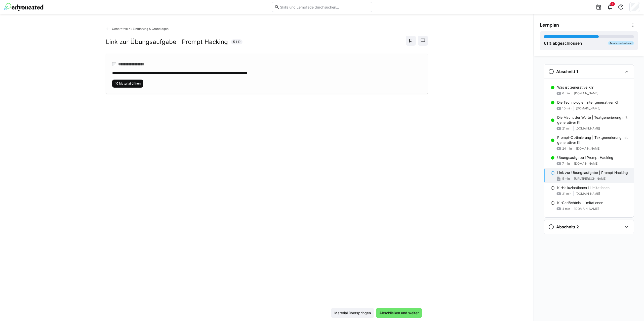 Image resolution: width=644 pixels, height=321 pixels. I want to click on span: 4 min, so click(566, 209).